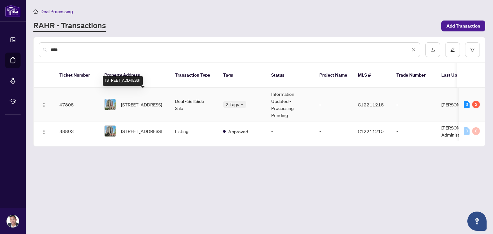 Image resolution: width=493 pixels, height=234 pixels. What do you see at coordinates (463, 26) in the screenshot?
I see `span: Add Transaction` at bounding box center [463, 26].